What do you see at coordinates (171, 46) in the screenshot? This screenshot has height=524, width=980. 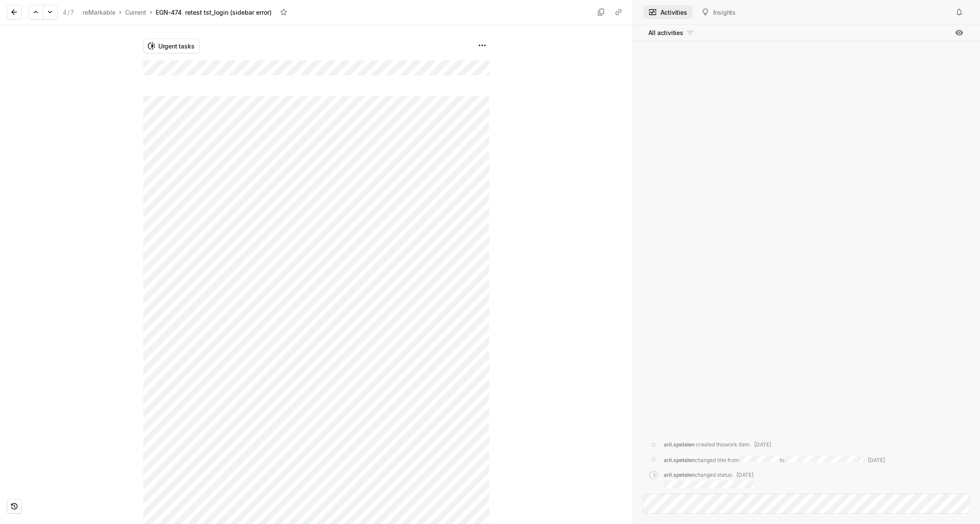 I see `button: Urgent tasks` at bounding box center [171, 46].